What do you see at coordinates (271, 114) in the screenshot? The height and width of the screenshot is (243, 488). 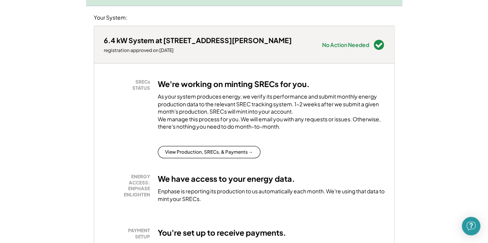 I see `div: As your system produces energy, we verify its performance and submit monthly energy production da...` at bounding box center [271, 114].